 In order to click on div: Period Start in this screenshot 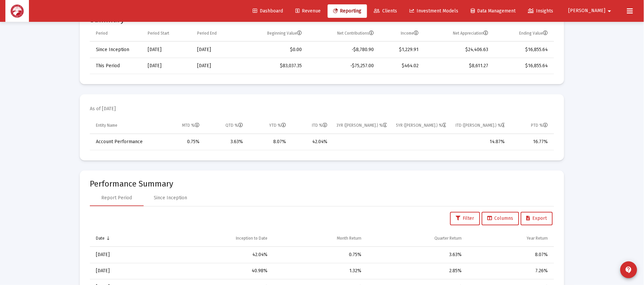, I will do `click(158, 33)`.